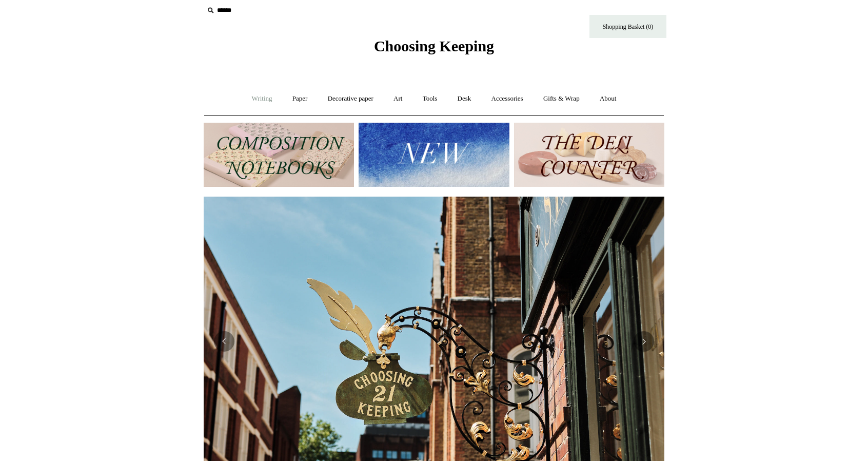 The height and width of the screenshot is (461, 868). What do you see at coordinates (589, 155) in the screenshot?
I see `a: The Deli Counter` at bounding box center [589, 155].